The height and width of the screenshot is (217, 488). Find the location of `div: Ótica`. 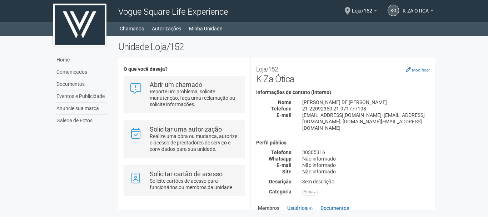

div: Ótica is located at coordinates (310, 192).